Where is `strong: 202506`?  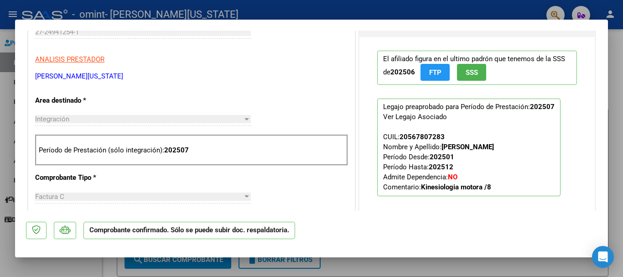
strong: 202506 is located at coordinates (403, 72).